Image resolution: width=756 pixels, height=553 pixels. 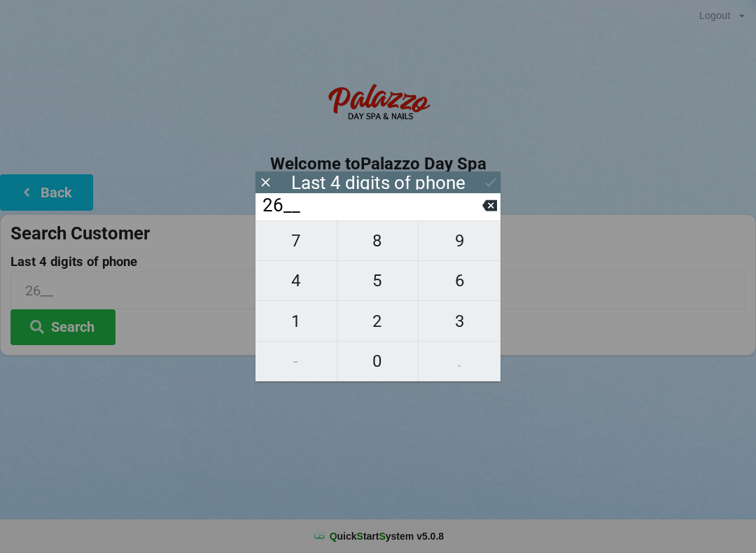 What do you see at coordinates (459, 320) in the screenshot?
I see `button: 3` at bounding box center [459, 320].